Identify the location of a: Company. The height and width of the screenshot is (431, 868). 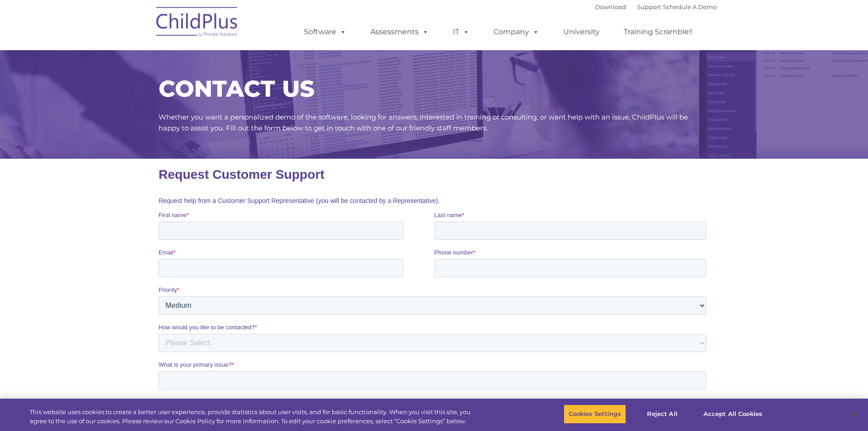
(516, 32).